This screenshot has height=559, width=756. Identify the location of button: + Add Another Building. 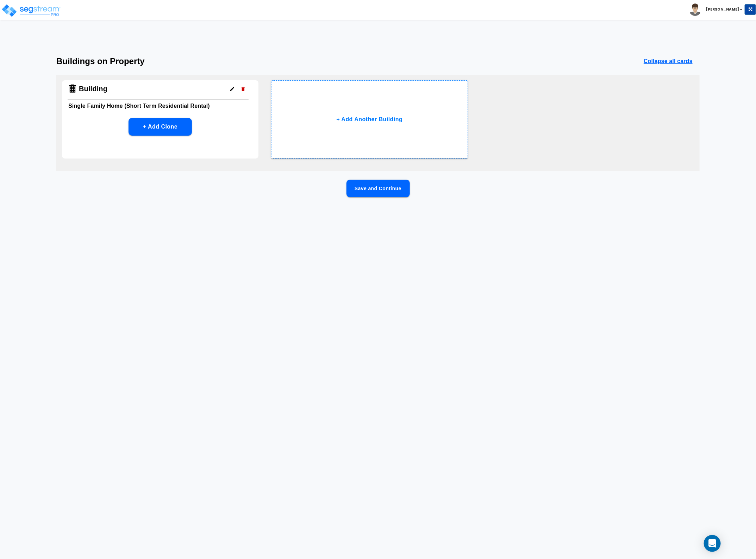
(369, 119).